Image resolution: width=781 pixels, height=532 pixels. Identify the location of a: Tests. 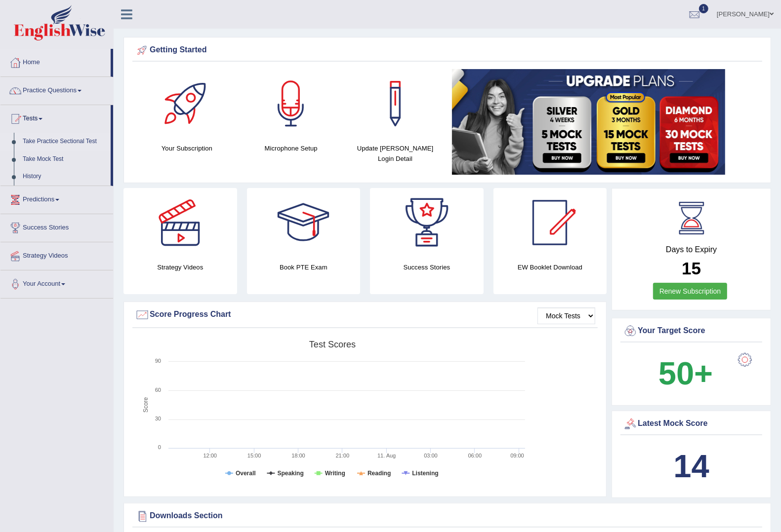
(55, 118).